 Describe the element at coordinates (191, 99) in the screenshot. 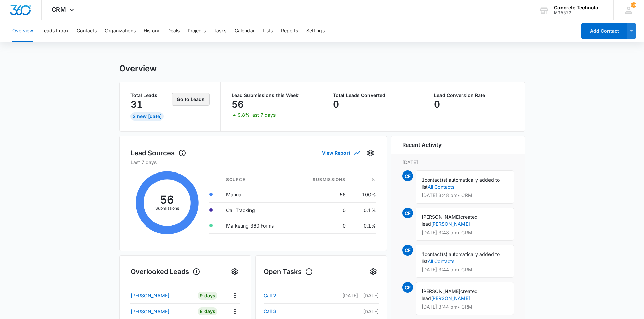

I see `button: Go to Leads` at that location.